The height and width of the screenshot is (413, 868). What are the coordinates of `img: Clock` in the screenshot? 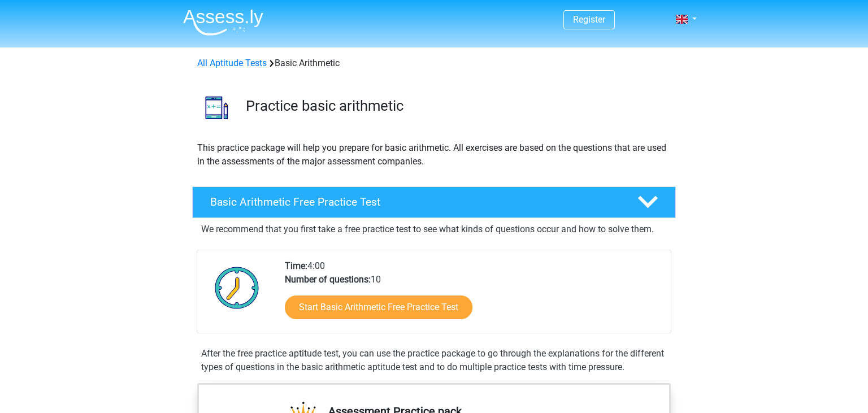 It's located at (237, 287).